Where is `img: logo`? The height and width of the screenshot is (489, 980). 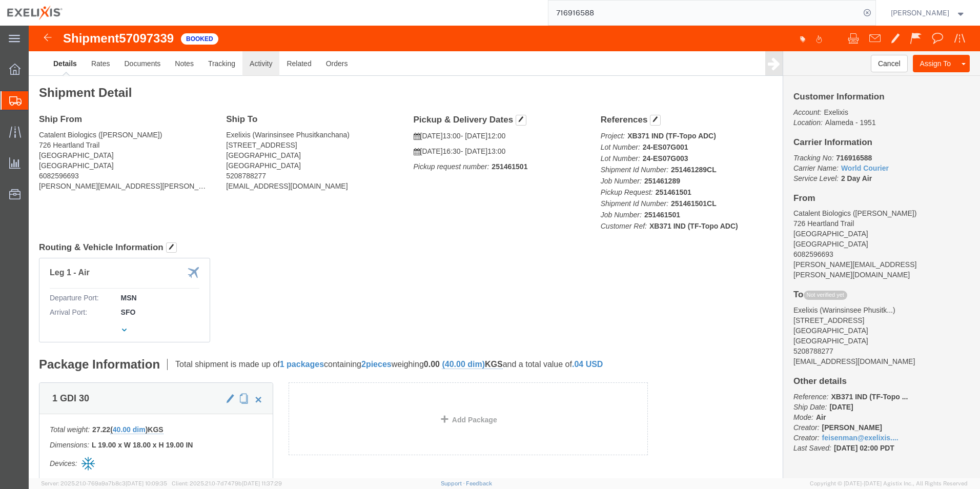
img: logo is located at coordinates (35, 13).